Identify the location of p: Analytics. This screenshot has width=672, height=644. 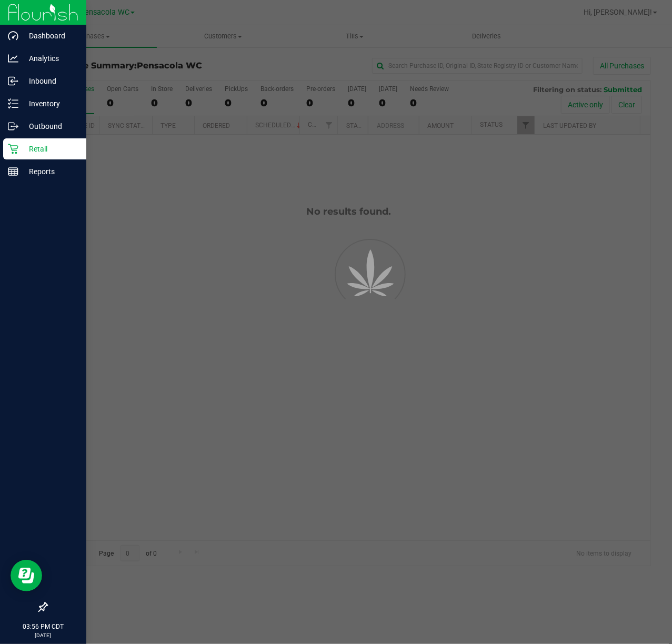
(50, 58).